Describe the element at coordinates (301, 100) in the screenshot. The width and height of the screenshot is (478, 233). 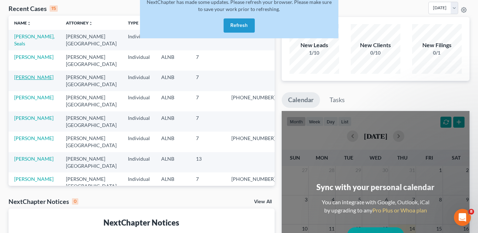
I see `a: Calendar` at that location.